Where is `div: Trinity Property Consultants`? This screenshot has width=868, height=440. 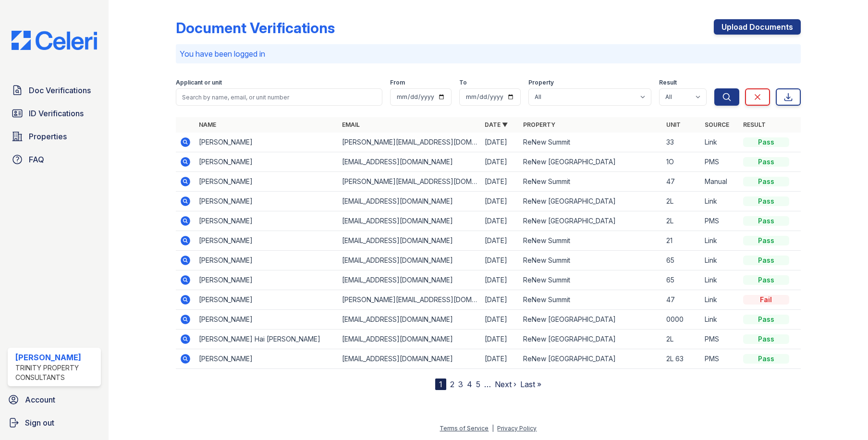
div: Trinity Property Consultants is located at coordinates (56, 372).